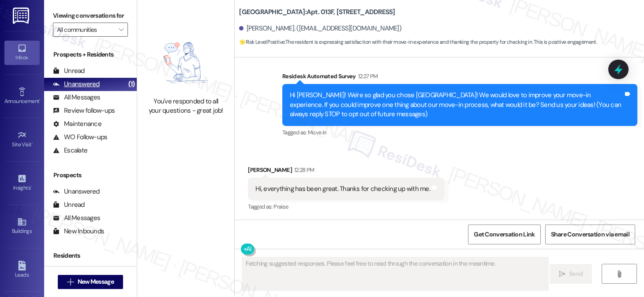  I want to click on span: Get Conversation Link, so click(505, 234).